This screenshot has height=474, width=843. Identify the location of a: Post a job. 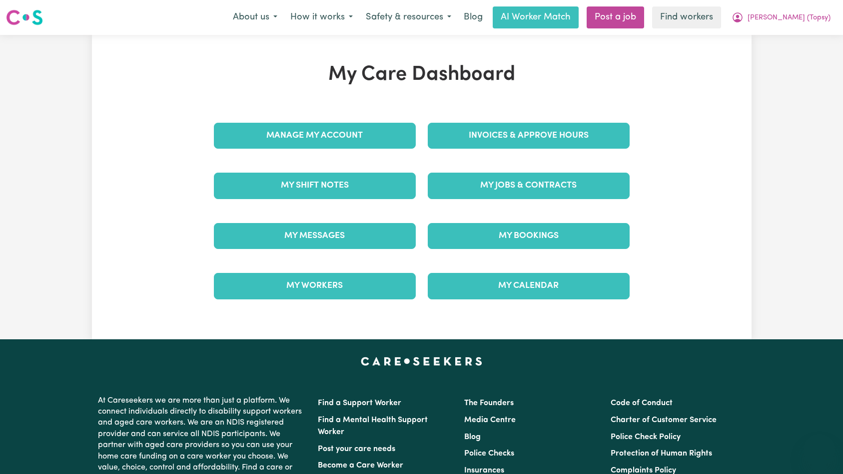
(615, 17).